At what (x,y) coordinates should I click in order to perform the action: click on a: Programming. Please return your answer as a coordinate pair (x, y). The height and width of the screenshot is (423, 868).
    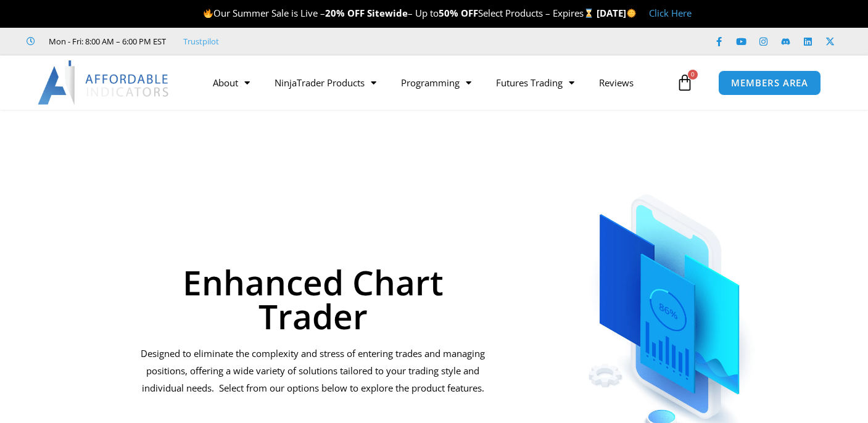
    Looking at the image, I should click on (436, 83).